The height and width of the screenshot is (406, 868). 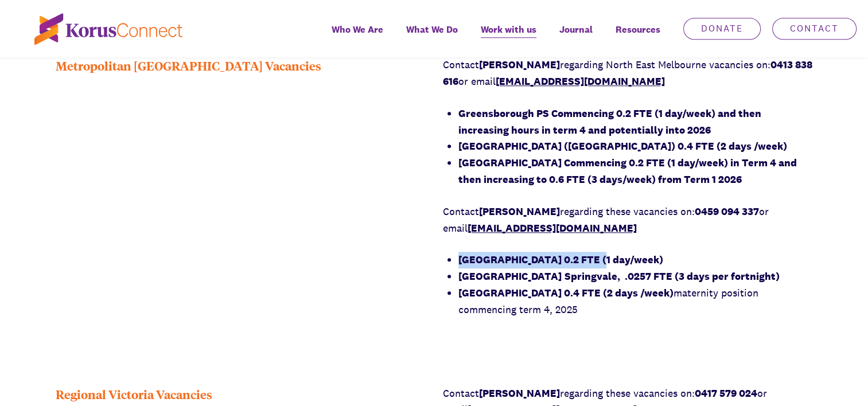 What do you see at coordinates (636, 302) in the screenshot?
I see `li: maternity position commencing term 4, 2025` at bounding box center [636, 302].